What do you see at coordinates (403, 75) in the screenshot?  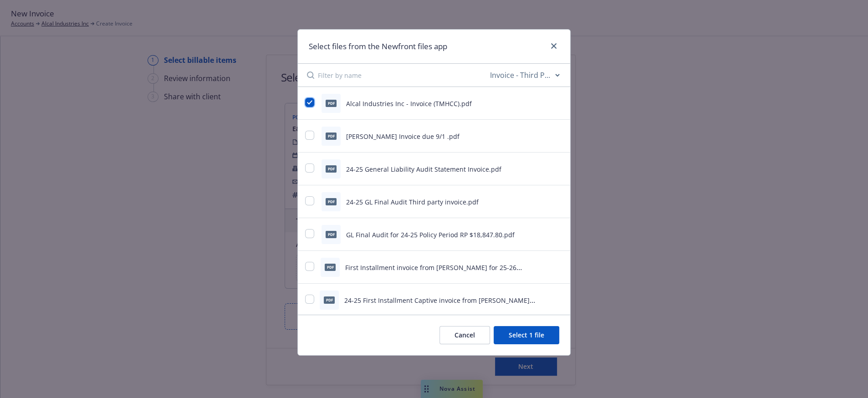 I see `input: Filter by name` at bounding box center [403, 75].